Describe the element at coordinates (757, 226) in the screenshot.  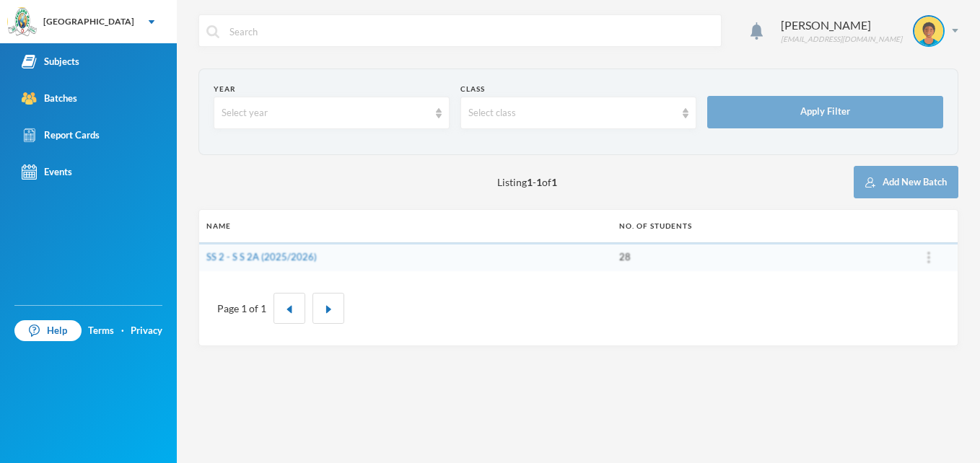
I see `th: No. of students` at that location.